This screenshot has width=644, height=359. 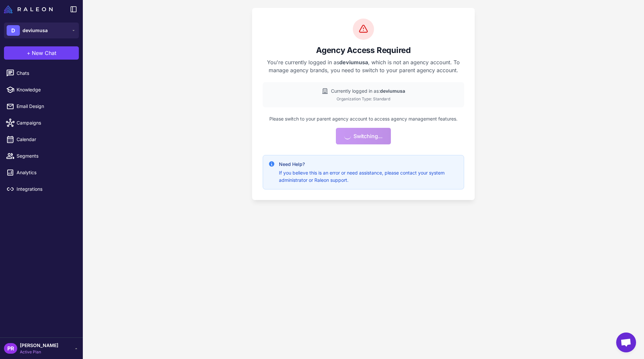 What do you see at coordinates (35, 30) in the screenshot?
I see `span: deviumusa` at bounding box center [35, 30].